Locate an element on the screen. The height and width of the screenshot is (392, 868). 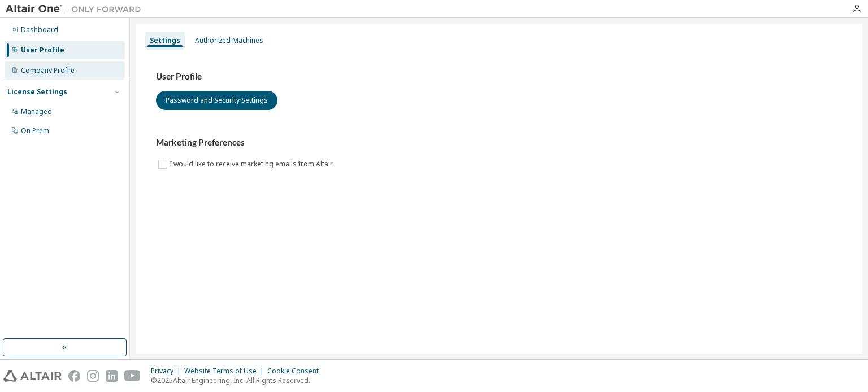
div: License Settings is located at coordinates (37, 92).